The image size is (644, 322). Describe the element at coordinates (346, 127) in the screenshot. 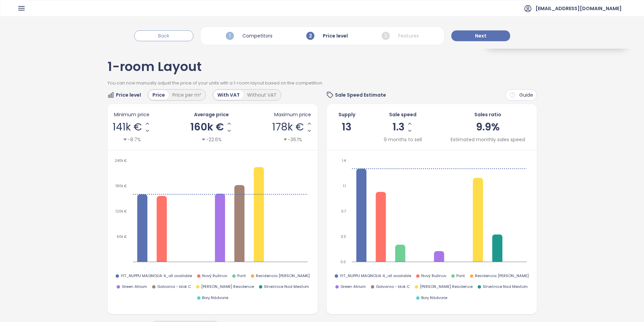

I see `span: 13` at that location.